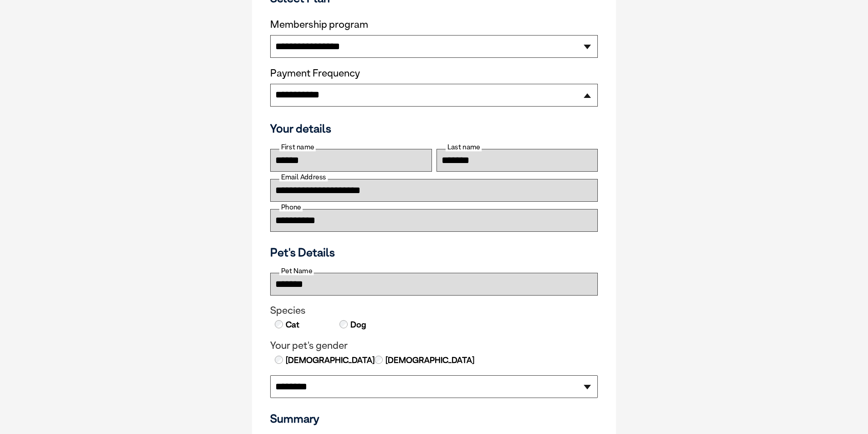 Image resolution: width=868 pixels, height=434 pixels. I want to click on legend: Your pet's gender, so click(434, 346).